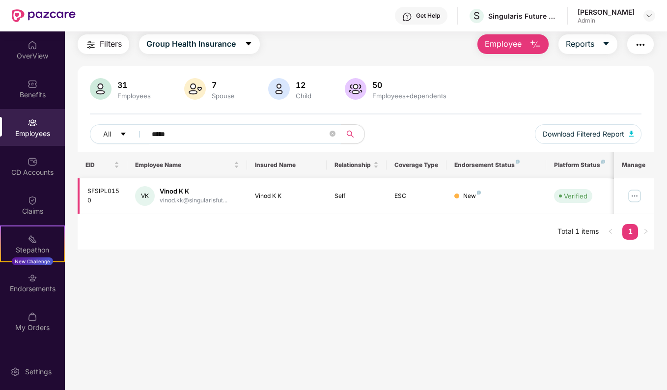 This screenshot has height=390, width=667. What do you see at coordinates (350, 134) in the screenshot?
I see `span: search` at bounding box center [350, 134].